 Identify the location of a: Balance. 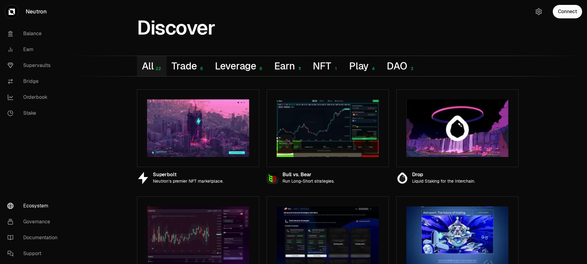
(34, 34).